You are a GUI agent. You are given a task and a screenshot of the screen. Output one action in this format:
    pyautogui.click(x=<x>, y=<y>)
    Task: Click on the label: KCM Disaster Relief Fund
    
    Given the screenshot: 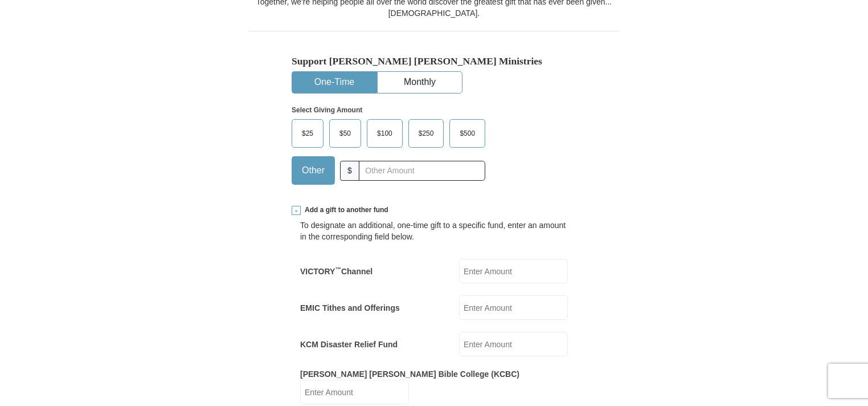 What is the action you would take?
    pyautogui.click(x=349, y=344)
    